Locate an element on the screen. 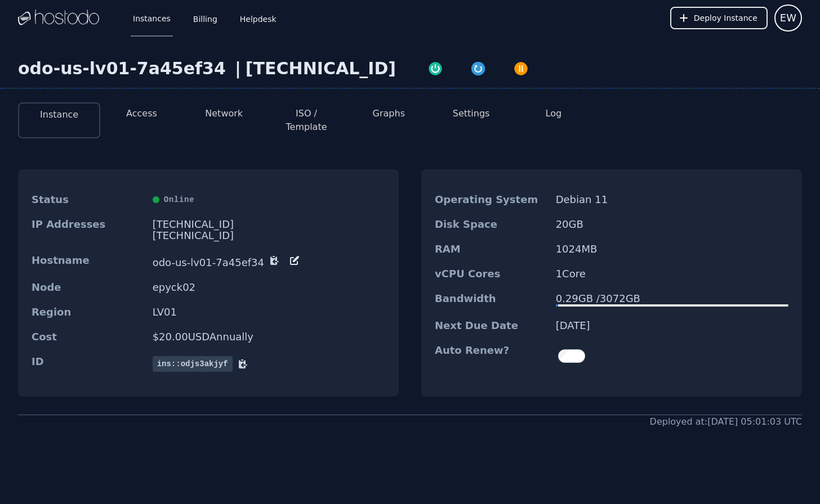 Image resolution: width=820 pixels, height=504 pixels. button: Settings is located at coordinates (472, 114).